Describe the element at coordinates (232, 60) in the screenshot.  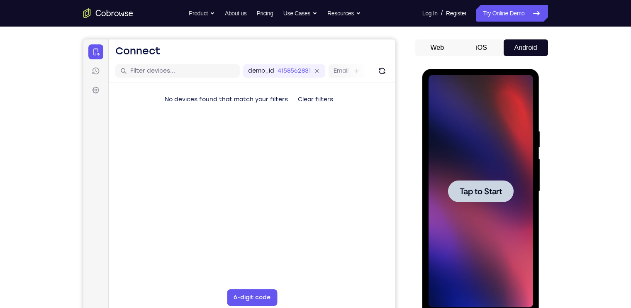
I see `button: Clear filters` at that location.